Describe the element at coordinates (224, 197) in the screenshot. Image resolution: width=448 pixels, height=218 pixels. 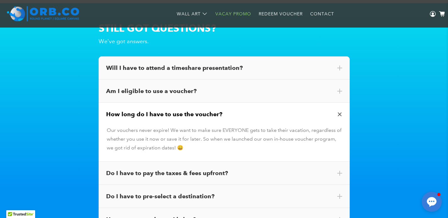
I see `div: Do I have to pre-select a destination?` at that location.